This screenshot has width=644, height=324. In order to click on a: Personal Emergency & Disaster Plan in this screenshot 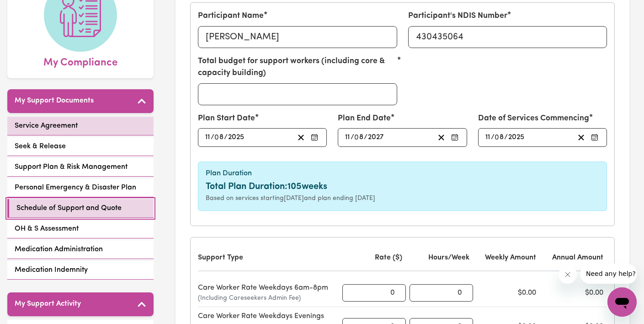, I will do `click(80, 188)`.